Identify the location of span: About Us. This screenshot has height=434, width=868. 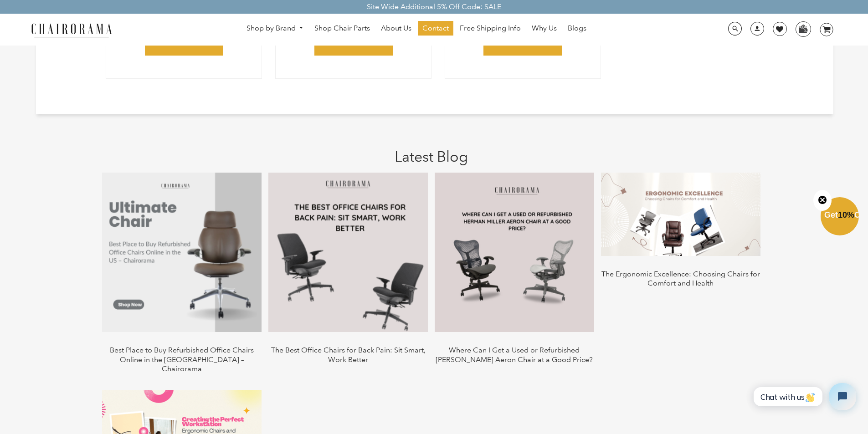
(396, 28).